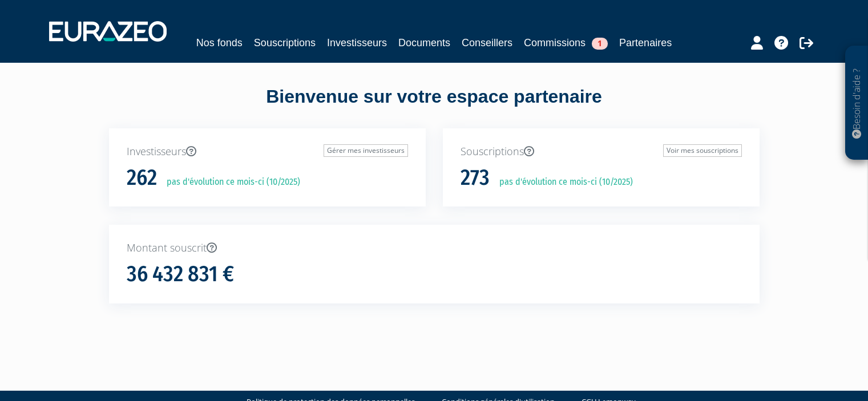 This screenshot has height=401, width=868. What do you see at coordinates (357, 43) in the screenshot?
I see `a: Investisseurs` at bounding box center [357, 43].